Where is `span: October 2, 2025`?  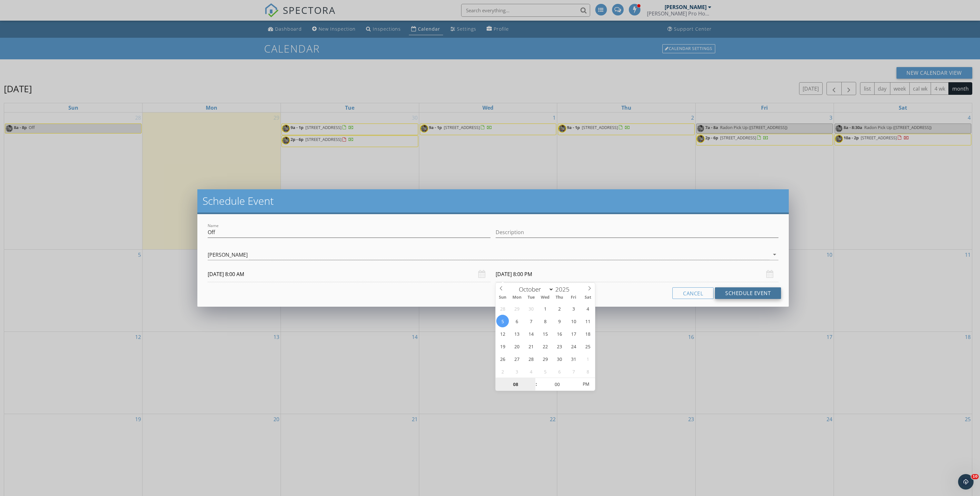
span: October 2, 2025 is located at coordinates (559, 308).